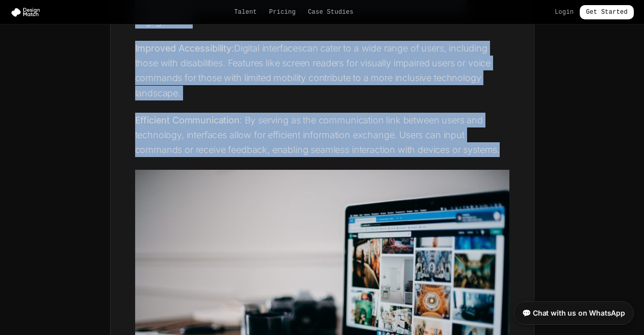 The height and width of the screenshot is (335, 644). I want to click on a: Case Studies, so click(330, 12).